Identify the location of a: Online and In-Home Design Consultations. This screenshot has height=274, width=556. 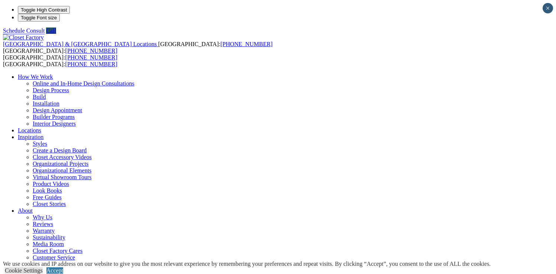
(84, 83).